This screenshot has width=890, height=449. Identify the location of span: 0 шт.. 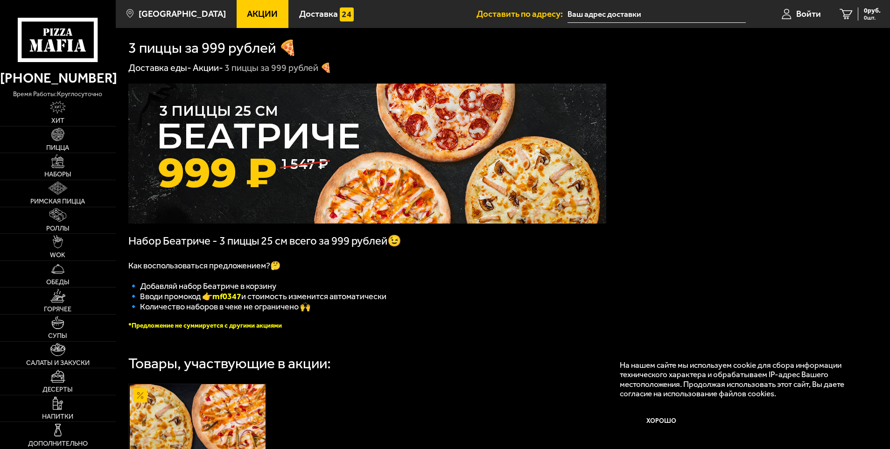
(873, 18).